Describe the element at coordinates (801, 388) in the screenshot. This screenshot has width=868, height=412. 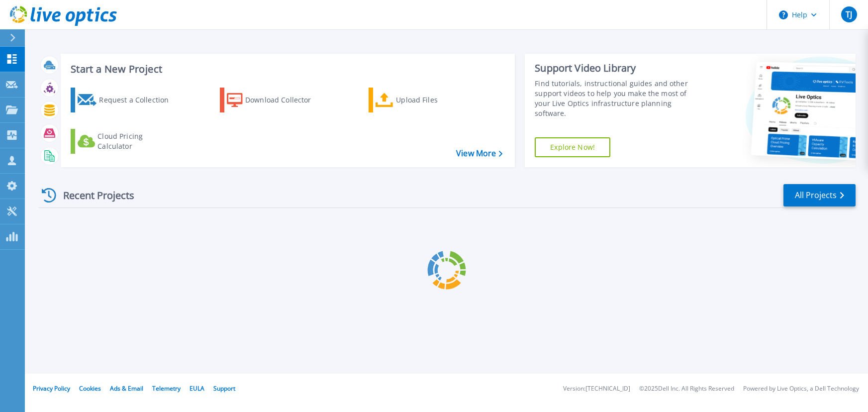
I see `li: Powered by Live Optics, a Dell Technology` at that location.